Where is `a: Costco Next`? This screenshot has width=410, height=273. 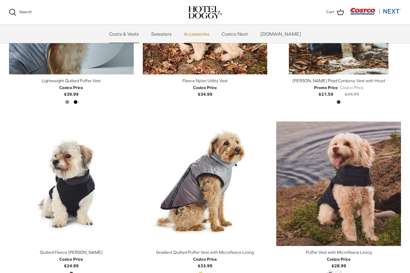 a: Costco Next is located at coordinates (235, 34).